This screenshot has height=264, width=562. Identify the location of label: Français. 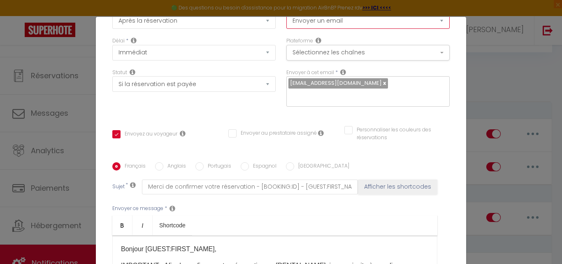
(133, 167).